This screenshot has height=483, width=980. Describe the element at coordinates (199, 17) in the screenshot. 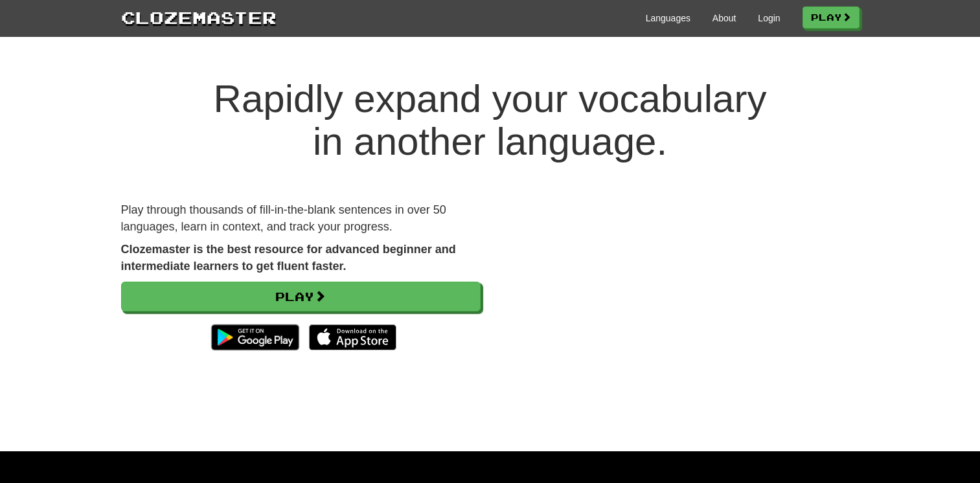

I see `a: Clozemaster` at that location.